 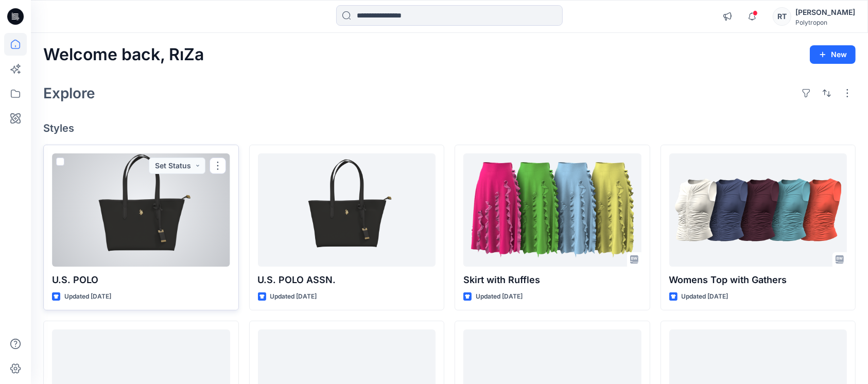 I want to click on a: U.S. POLO, so click(x=141, y=210).